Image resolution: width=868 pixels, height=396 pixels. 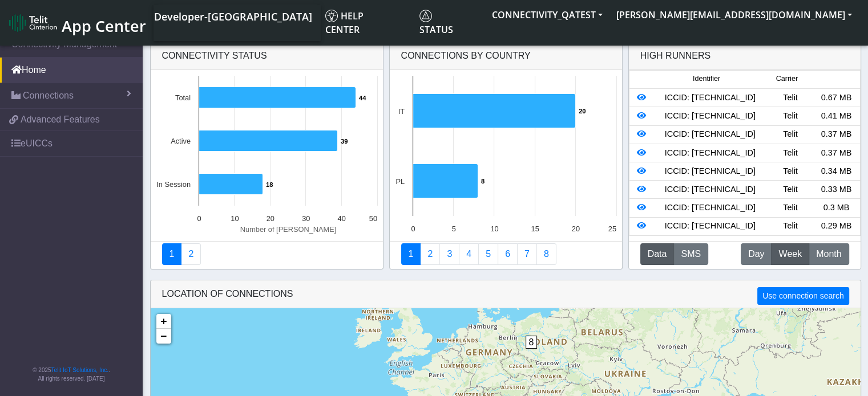 I want to click on a: Connections By Country, so click(x=411, y=255).